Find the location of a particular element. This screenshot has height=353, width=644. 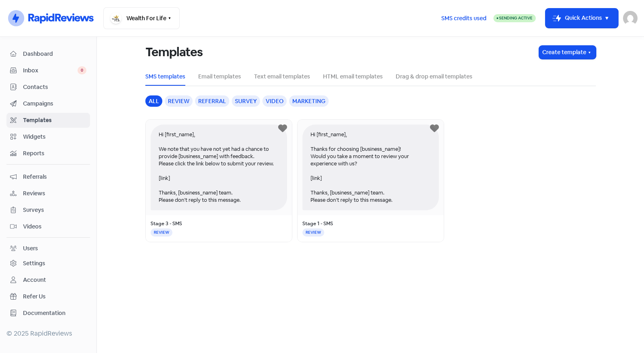

a: Dashboard is located at coordinates (48, 54).